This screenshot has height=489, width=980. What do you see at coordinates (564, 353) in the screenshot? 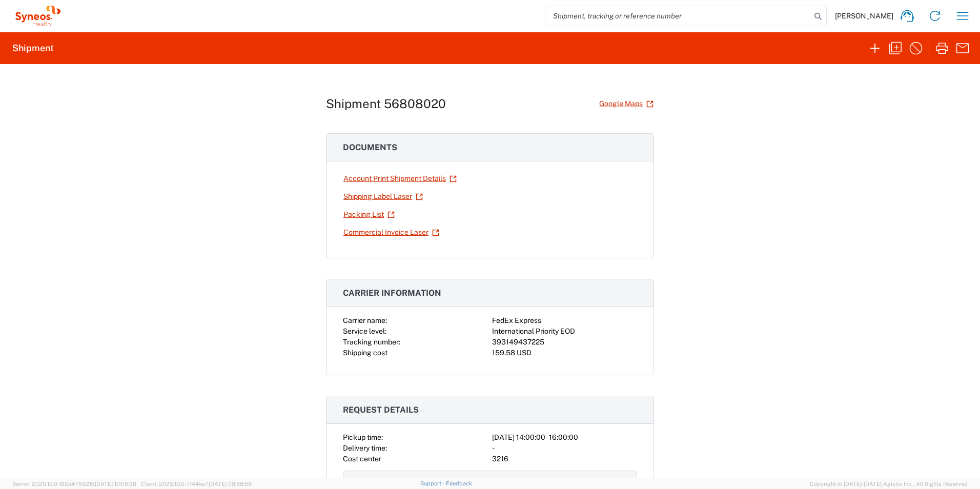
I see `div: 159.58 USD` at bounding box center [564, 353].